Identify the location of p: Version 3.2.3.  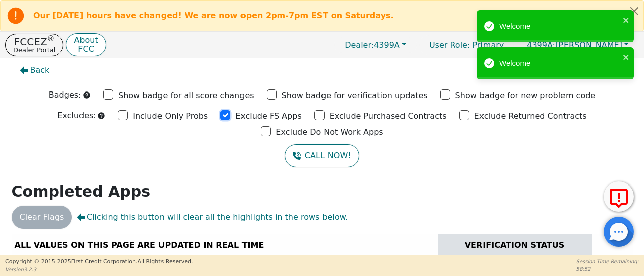
(99, 270).